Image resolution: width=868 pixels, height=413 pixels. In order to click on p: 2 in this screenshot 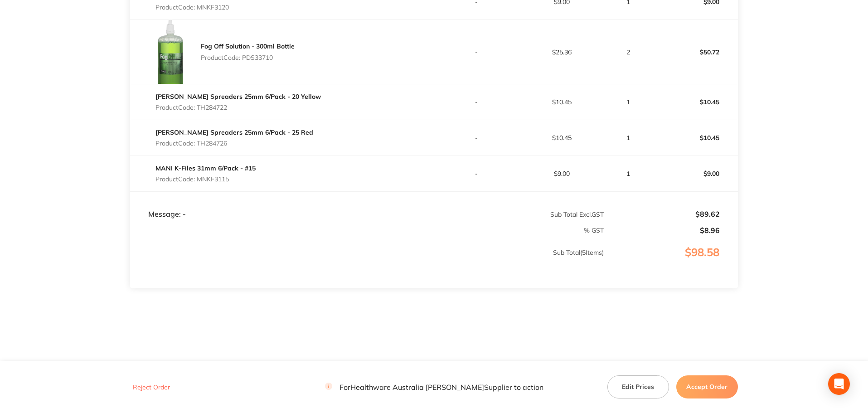, I will do `click(628, 52)`.